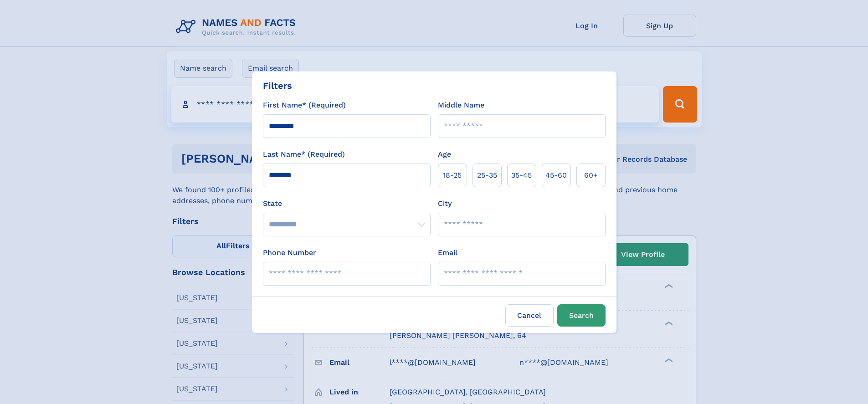 Image resolution: width=868 pixels, height=404 pixels. What do you see at coordinates (452, 175) in the screenshot?
I see `span: 18‑25` at bounding box center [452, 175].